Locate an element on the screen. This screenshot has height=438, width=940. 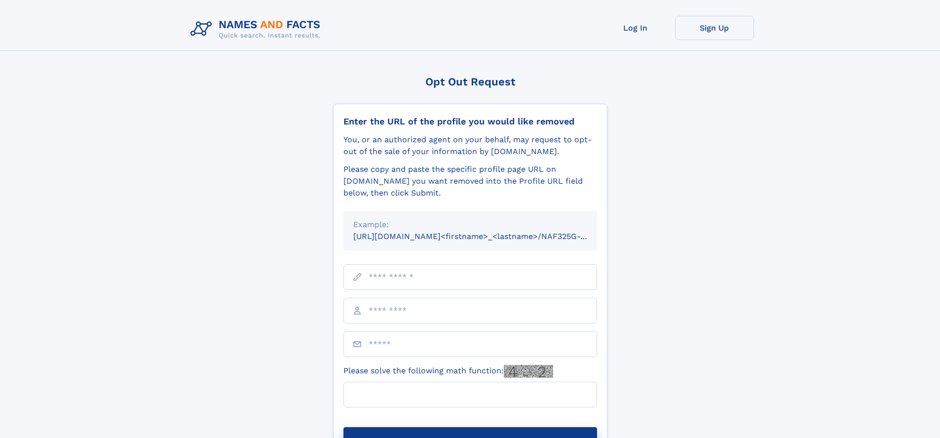
div: Enter the URL of the profile you would like removed is located at coordinates (470, 121).